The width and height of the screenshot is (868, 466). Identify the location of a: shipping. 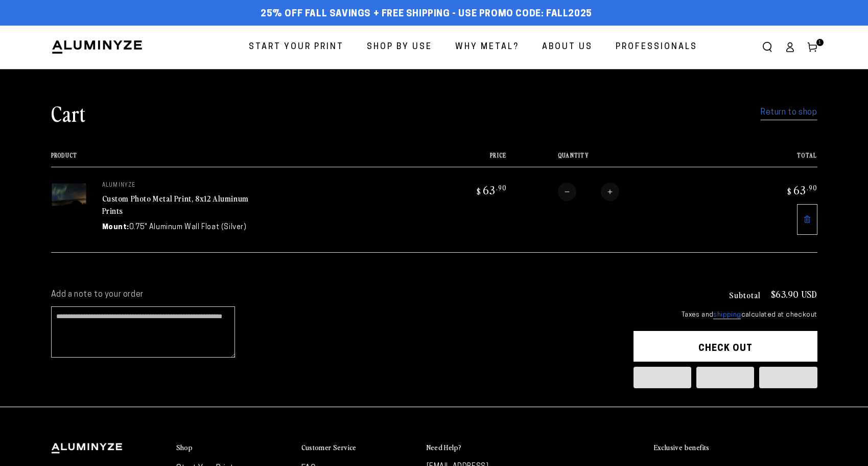
(727, 315).